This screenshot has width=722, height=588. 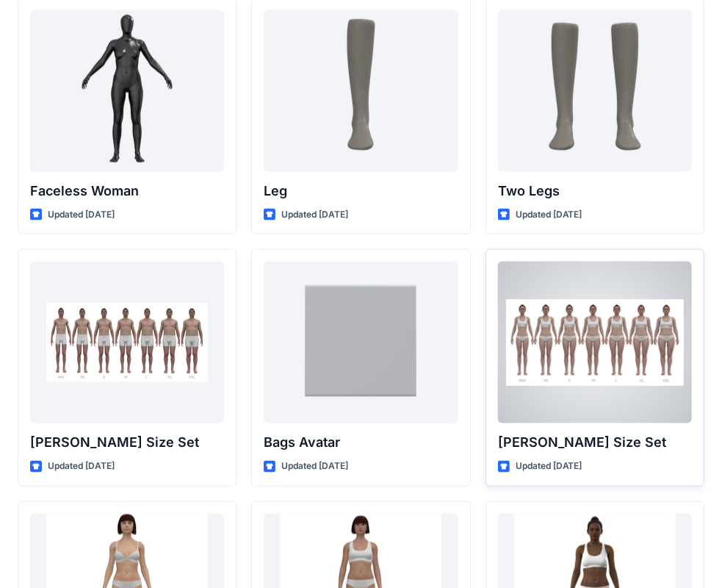 What do you see at coordinates (595, 91) in the screenshot?
I see `a: Two Legs` at bounding box center [595, 91].